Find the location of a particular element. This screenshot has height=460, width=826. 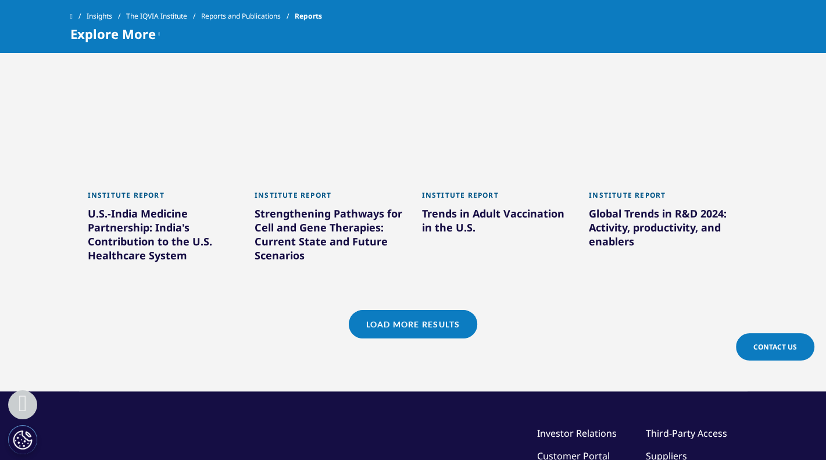

button: Cookies Settings is located at coordinates (23, 439).